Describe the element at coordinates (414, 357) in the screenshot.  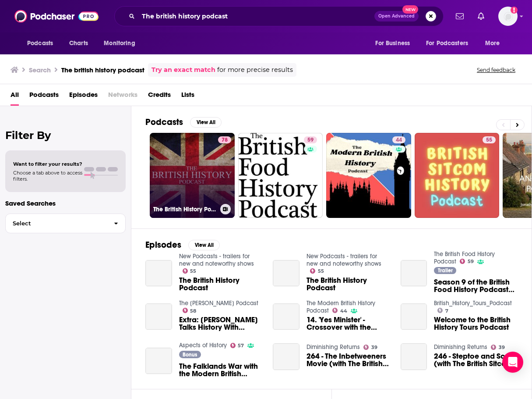
I see `a: 246 - Steptoe and Son (with The British Sitcom History Podcast)` at that location.